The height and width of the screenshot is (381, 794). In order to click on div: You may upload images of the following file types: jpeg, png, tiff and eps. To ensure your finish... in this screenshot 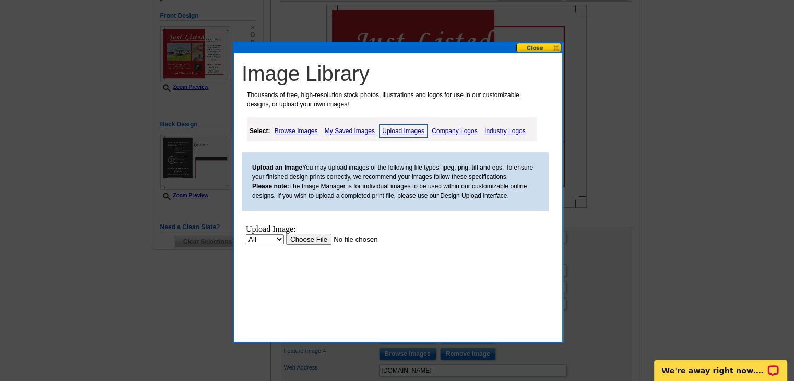, I will do `click(395, 182)`.